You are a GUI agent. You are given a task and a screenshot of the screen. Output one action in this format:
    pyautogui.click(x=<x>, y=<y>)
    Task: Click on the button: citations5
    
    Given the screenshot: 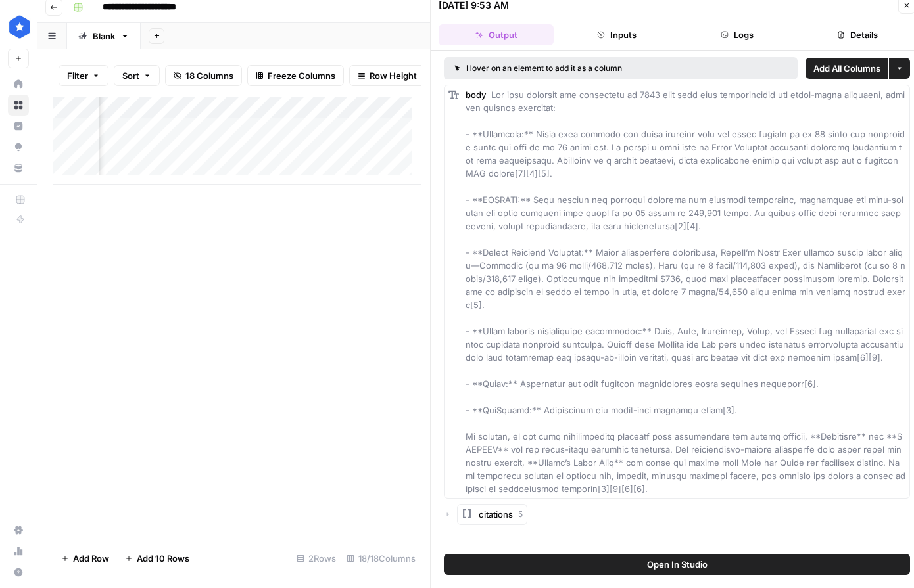 What is the action you would take?
    pyautogui.click(x=492, y=515)
    